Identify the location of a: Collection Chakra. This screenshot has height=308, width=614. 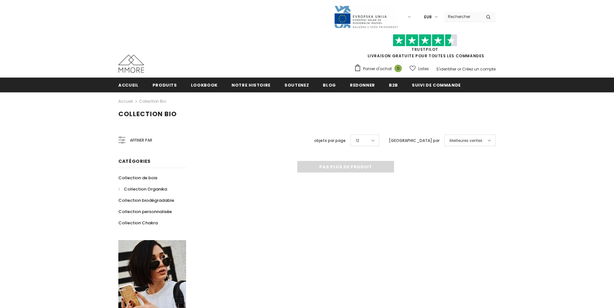
(138, 223).